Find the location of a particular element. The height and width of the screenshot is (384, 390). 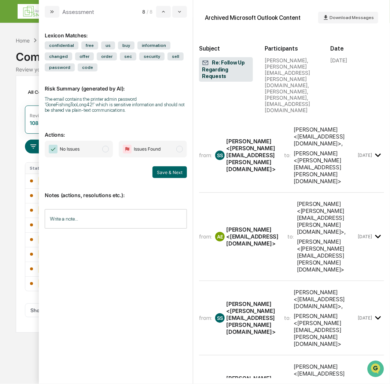

span: security is located at coordinates (152, 56).